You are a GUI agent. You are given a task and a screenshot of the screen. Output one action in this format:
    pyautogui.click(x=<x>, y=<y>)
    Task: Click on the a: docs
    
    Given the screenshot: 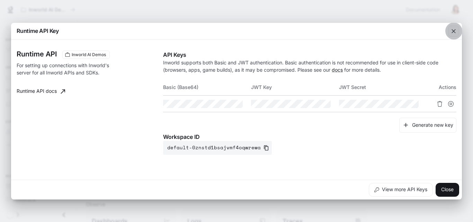 What is the action you would take?
    pyautogui.click(x=338, y=70)
    